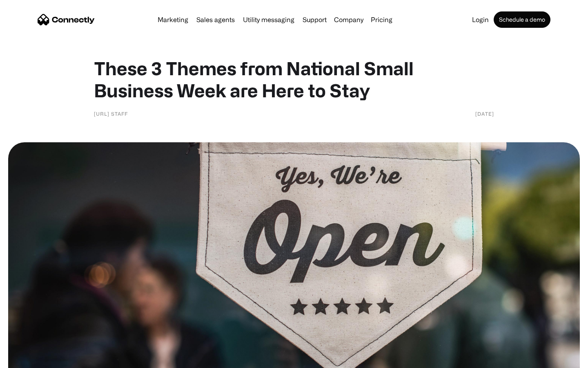  I want to click on h1: These 3 Themes from National Small Business Week are Here to Stay, so click(294, 79).